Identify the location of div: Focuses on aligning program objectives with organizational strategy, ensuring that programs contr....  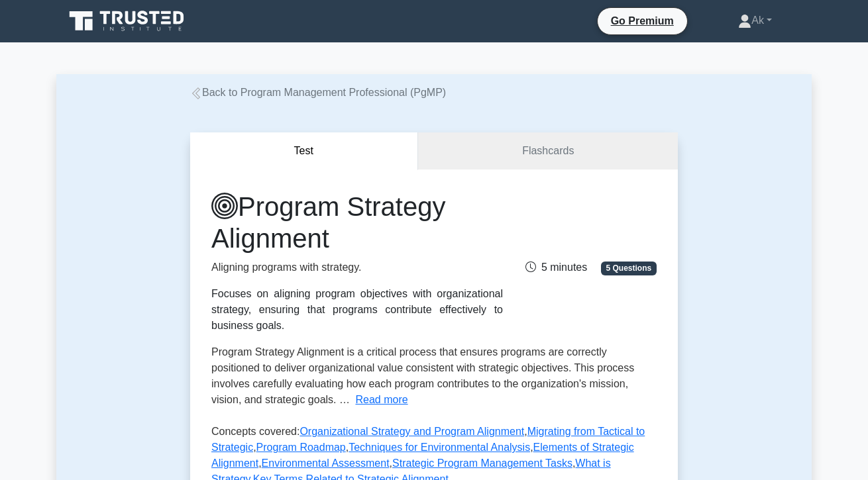
(357, 310).